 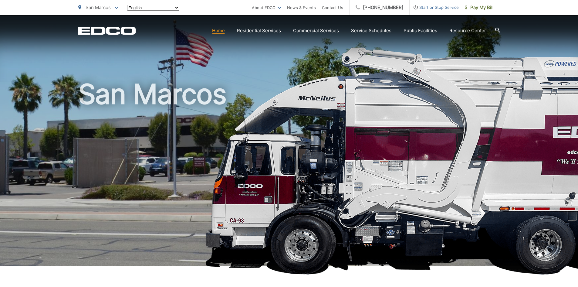 What do you see at coordinates (420, 31) in the screenshot?
I see `a: Public Facilities` at bounding box center [420, 31].